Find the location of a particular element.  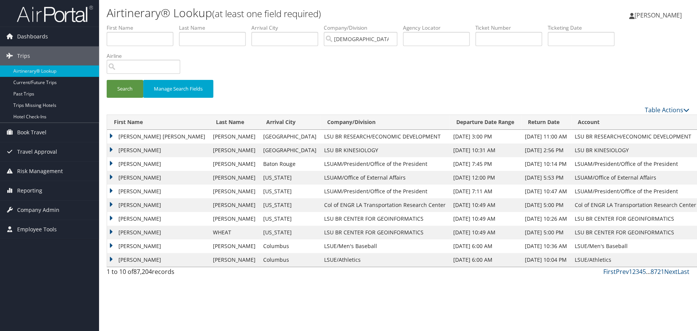

a: Last is located at coordinates (683, 272).